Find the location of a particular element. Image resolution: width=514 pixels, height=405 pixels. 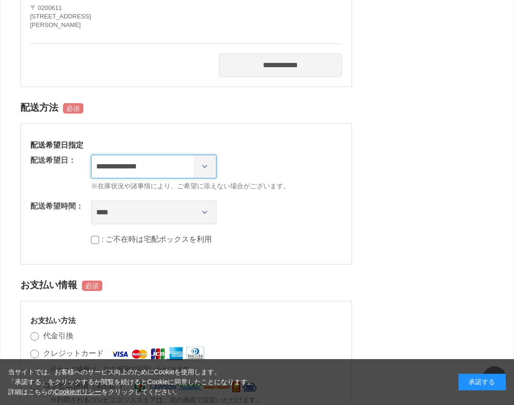

a: Cookieポリシー is located at coordinates (78, 392).